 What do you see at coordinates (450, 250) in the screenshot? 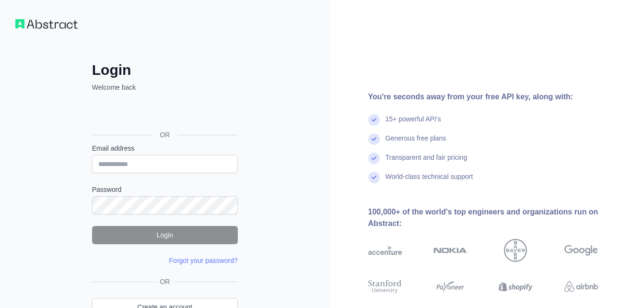
I see `img: nokia` at bounding box center [450, 250].